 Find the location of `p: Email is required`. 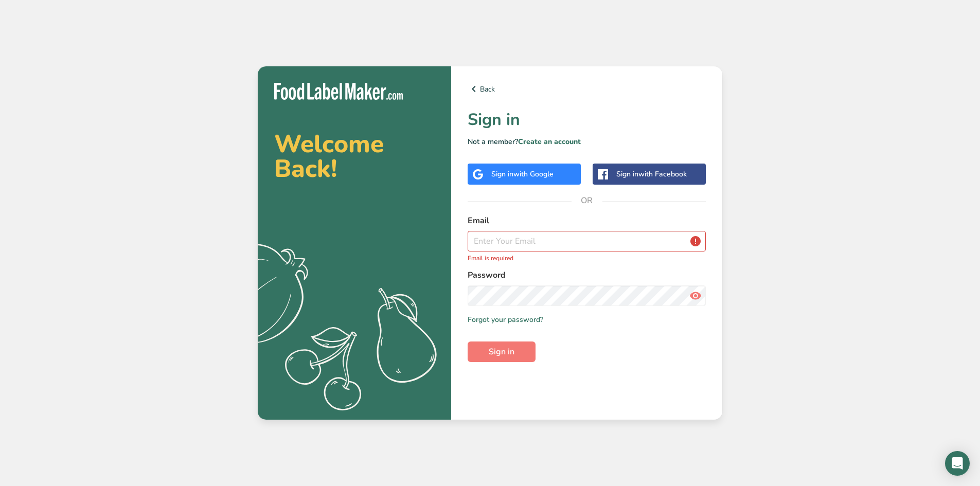

p: Email is required is located at coordinates (586, 258).